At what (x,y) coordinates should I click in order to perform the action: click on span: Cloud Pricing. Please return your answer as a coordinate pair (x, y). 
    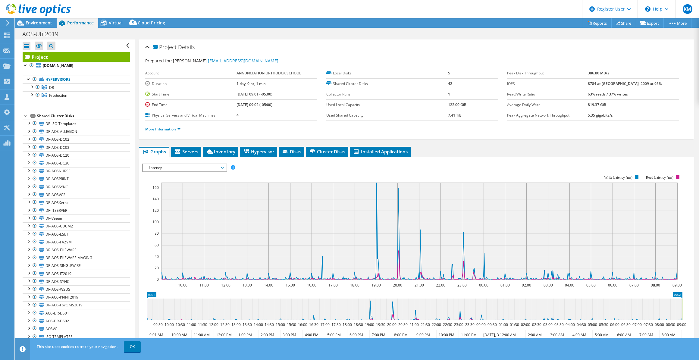
    Looking at the image, I should click on (151, 23).